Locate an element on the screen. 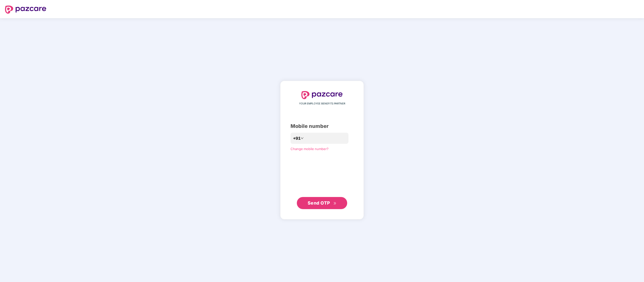  span: Change mobile number? is located at coordinates (310, 149).